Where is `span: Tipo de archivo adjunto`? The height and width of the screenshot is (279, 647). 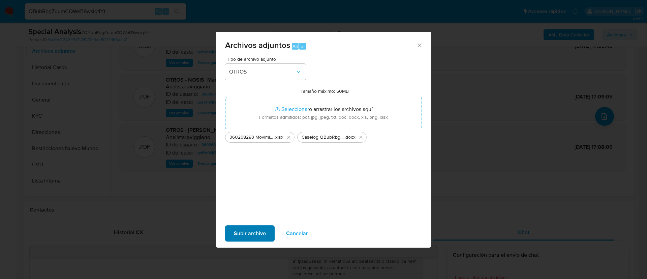
span: Tipo de archivo adjunto is located at coordinates (267, 59).